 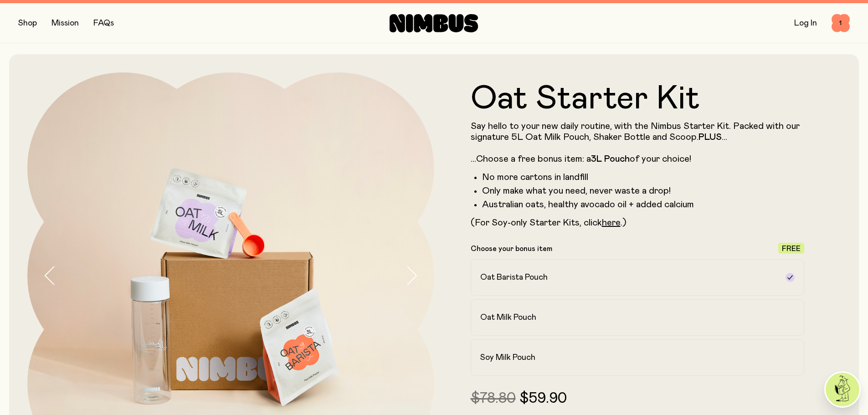 What do you see at coordinates (710, 137) in the screenshot?
I see `strong: PLUS` at bounding box center [710, 137].